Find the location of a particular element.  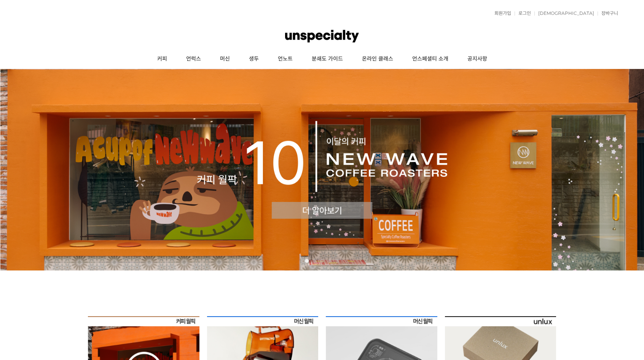

a: 5 is located at coordinates (337, 261).